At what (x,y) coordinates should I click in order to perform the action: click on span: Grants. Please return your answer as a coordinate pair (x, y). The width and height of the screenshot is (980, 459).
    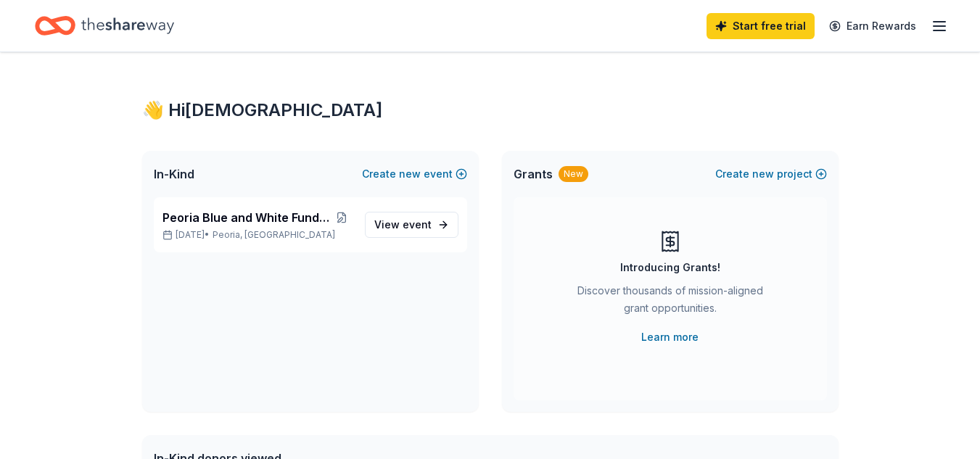
    Looking at the image, I should click on (533, 174).